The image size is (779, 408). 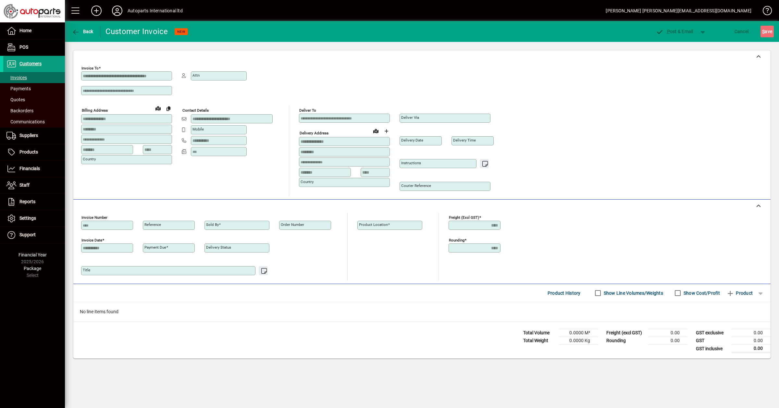 I want to click on td: GST inclusive, so click(x=712, y=349).